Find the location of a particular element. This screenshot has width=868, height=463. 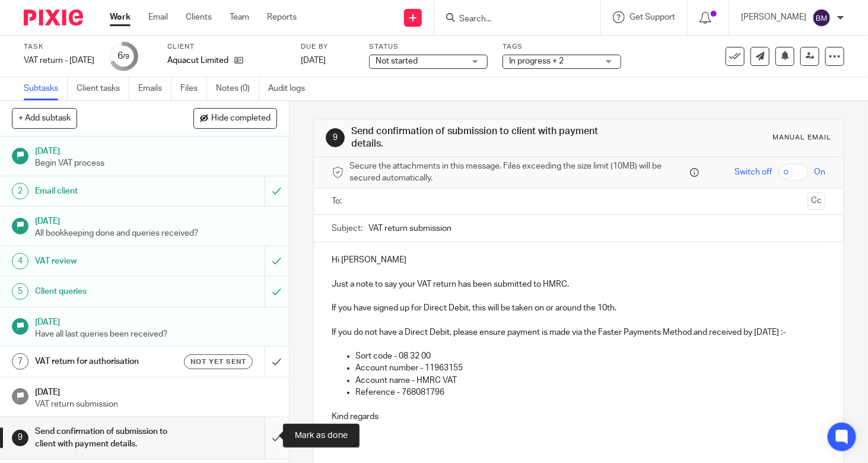

p: Begin VAT process is located at coordinates (156, 163).